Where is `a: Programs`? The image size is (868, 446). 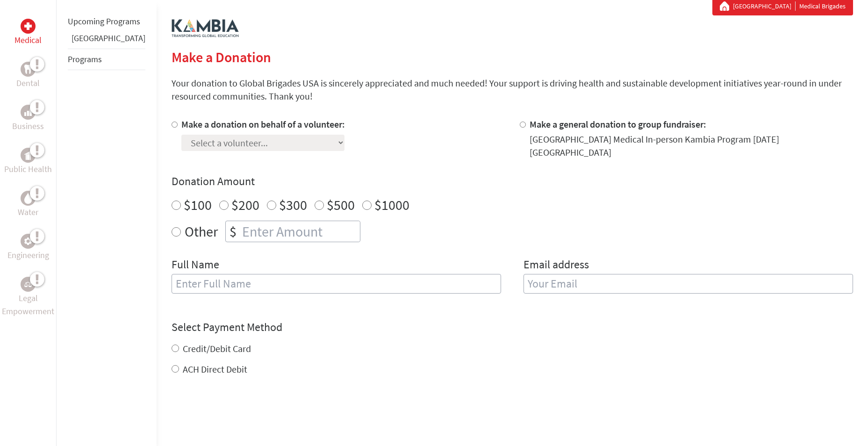 a: Programs is located at coordinates (85, 59).